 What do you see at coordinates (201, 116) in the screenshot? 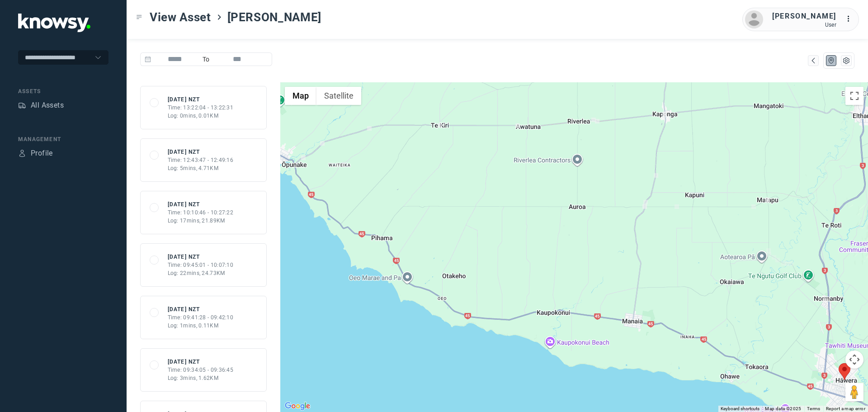
I see `div: Log: 0mins, 0.01KM` at bounding box center [201, 116].